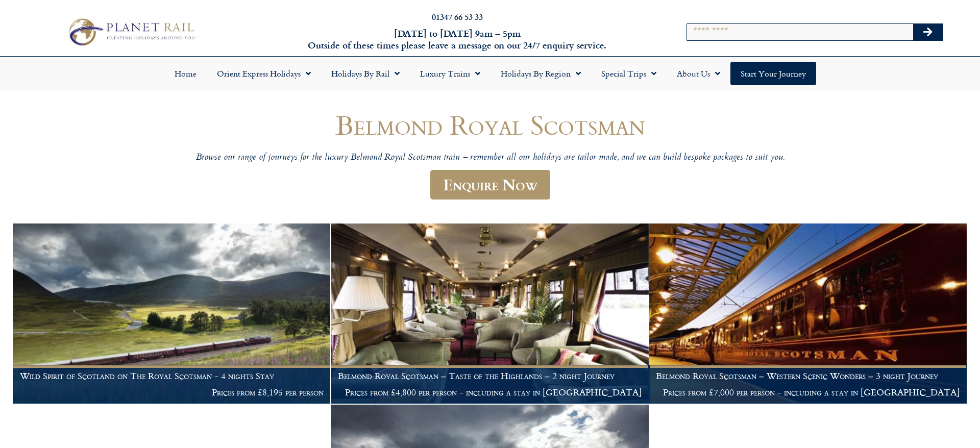  Describe the element at coordinates (185, 74) in the screenshot. I see `a: Home` at that location.